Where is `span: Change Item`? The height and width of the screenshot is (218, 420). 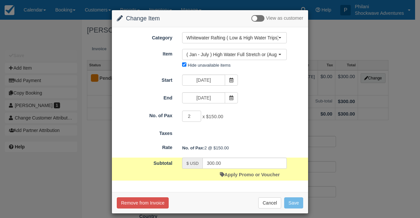 span: Change Item is located at coordinates (143, 18).